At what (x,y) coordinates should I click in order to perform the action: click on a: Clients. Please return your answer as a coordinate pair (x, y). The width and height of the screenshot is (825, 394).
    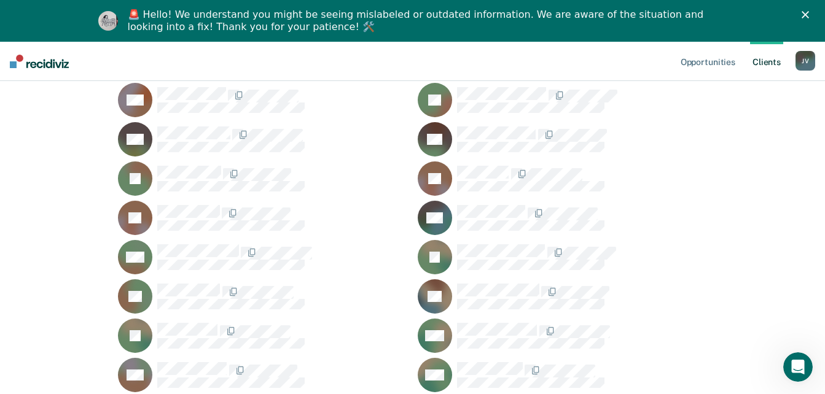
    Looking at the image, I should click on (766, 61).